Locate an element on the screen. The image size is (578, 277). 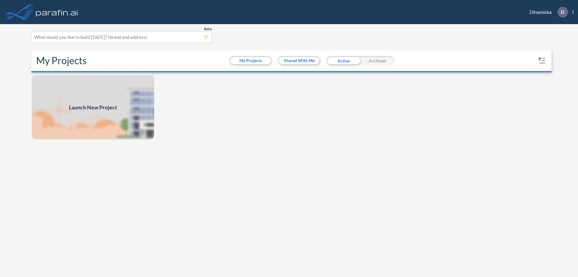
p: D is located at coordinates (563, 12).